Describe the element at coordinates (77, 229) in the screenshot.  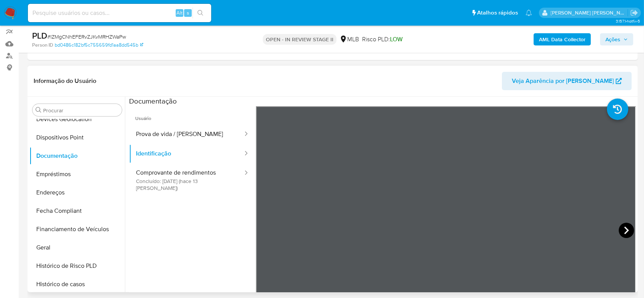
I see `button: Financiamento de Veículos` at that location.